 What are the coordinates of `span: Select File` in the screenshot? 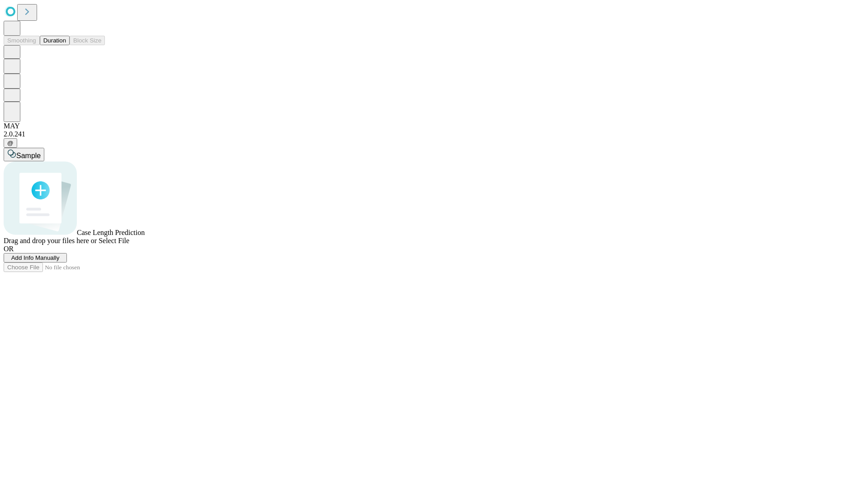 It's located at (114, 241).